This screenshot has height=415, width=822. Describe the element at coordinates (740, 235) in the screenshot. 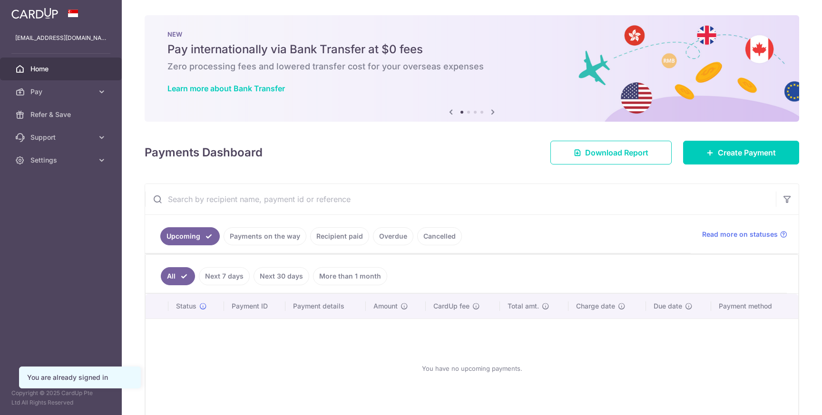

I see `span: Read more on statuses` at that location.